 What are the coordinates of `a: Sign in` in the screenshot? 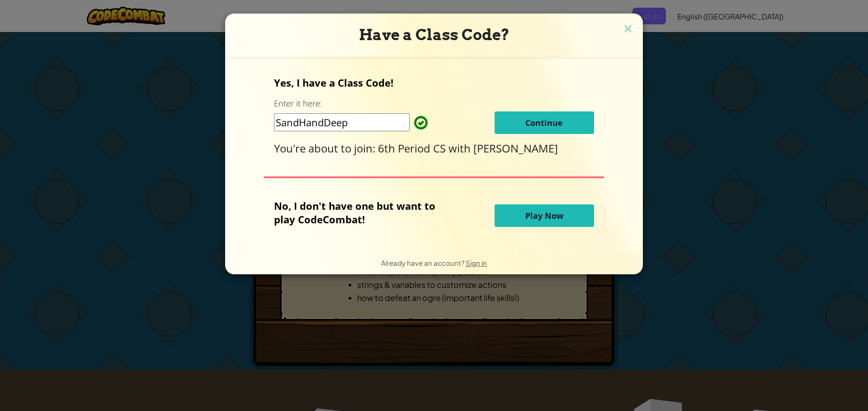 It's located at (476, 263).